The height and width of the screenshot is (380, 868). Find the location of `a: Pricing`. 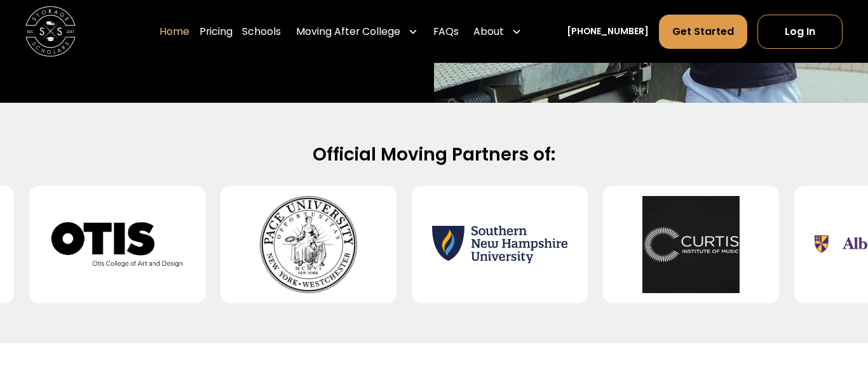

a: Pricing is located at coordinates (216, 31).